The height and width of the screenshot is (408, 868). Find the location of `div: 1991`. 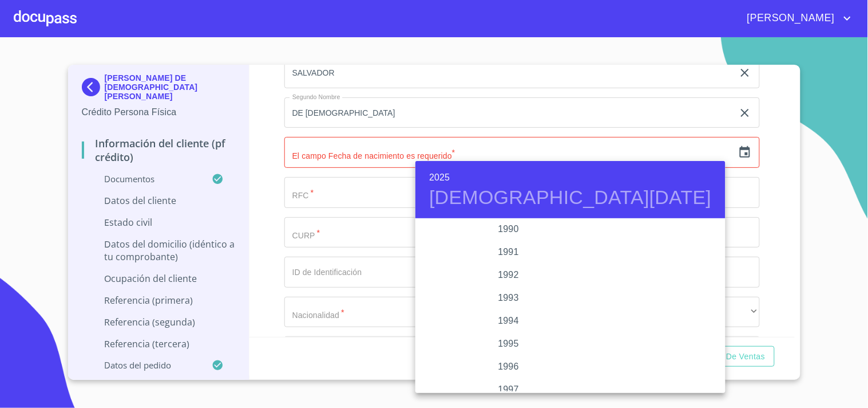

div: 1991 is located at coordinates (508, 252).